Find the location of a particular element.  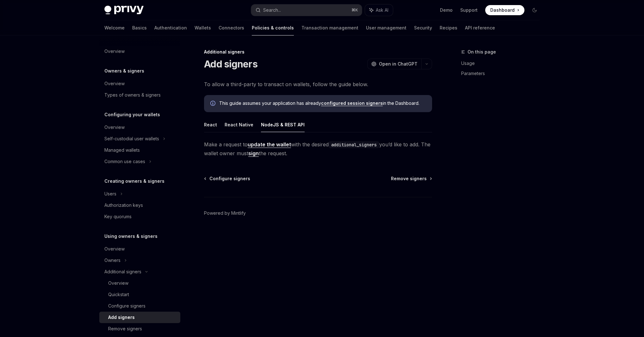

div: Remove signers is located at coordinates (125, 329).